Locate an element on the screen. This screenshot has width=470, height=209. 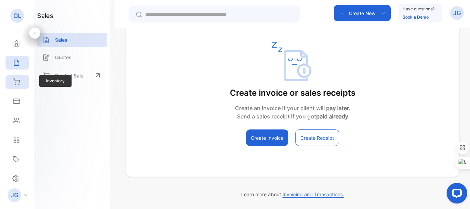
button: Create Invoice is located at coordinates (267, 138).